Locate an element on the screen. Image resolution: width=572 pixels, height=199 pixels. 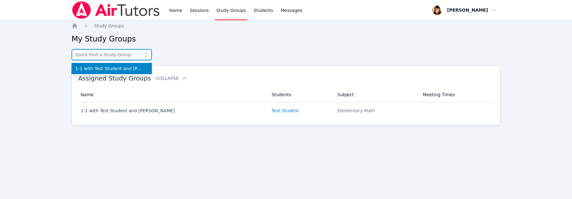
h2: My Study Groups is located at coordinates (286, 39).